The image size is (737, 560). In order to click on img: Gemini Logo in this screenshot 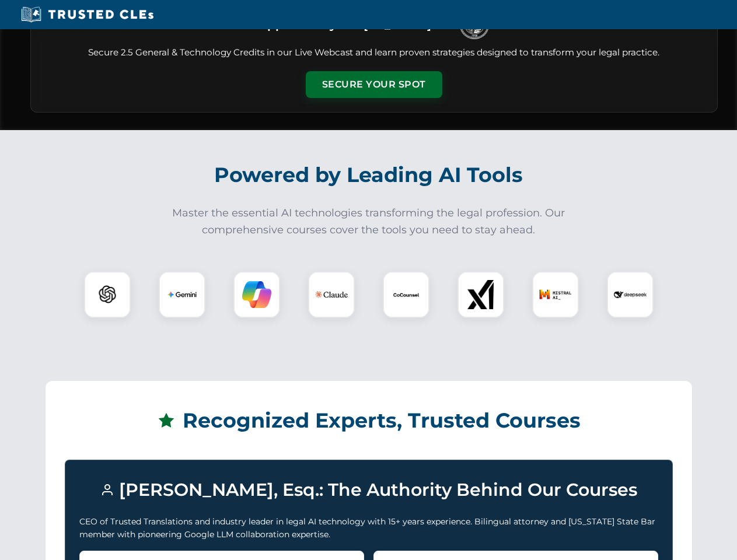, I will do `click(182, 295)`.